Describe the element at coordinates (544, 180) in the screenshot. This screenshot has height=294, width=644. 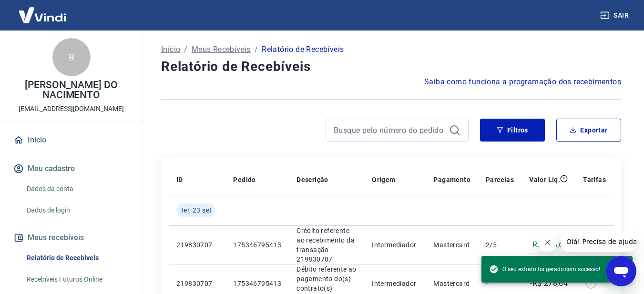
I see `p: Valor Líq.` at that location.